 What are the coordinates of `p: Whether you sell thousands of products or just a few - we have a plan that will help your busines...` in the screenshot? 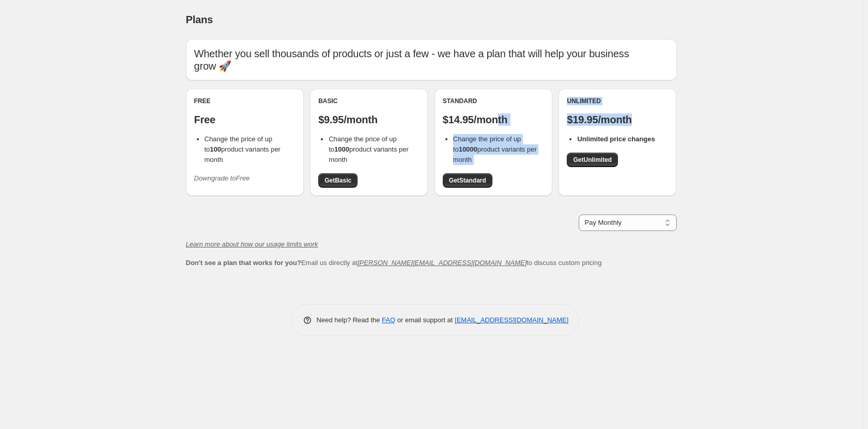 It's located at (431, 60).